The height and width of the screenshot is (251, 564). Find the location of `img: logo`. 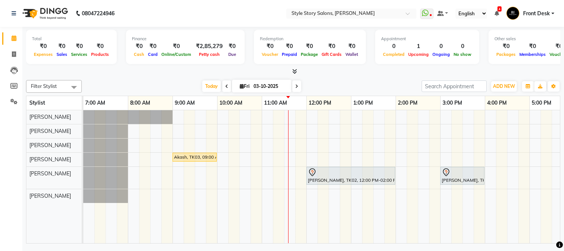

img: logo is located at coordinates (44, 13).